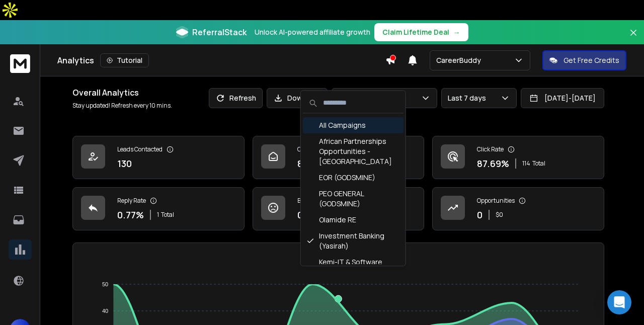 The width and height of the screenshot is (644, 325). I want to click on p: 0.88 %, so click(311, 214).